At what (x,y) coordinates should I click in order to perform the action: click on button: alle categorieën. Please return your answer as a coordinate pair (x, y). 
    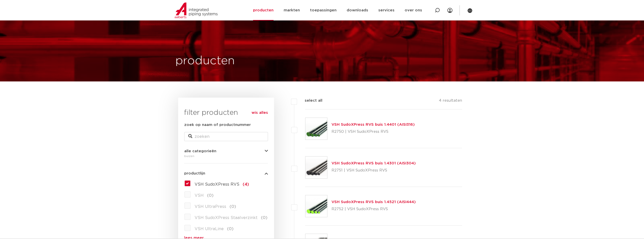
    Looking at the image, I should click on (226, 151).